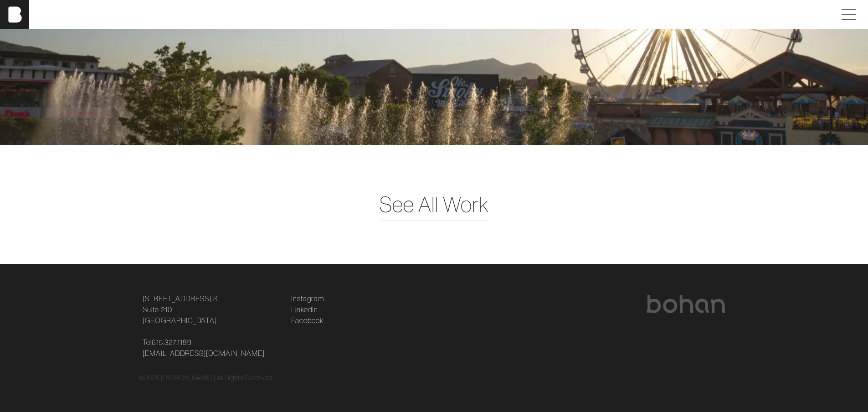 The image size is (868, 412). I want to click on a: LinkedIn, so click(304, 309).